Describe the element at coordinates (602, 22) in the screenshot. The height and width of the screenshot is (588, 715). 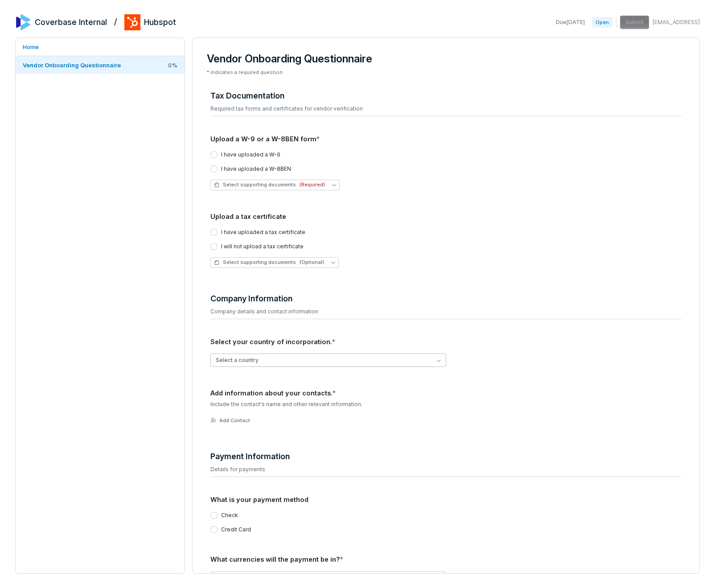
I see `span: Open` at that location.